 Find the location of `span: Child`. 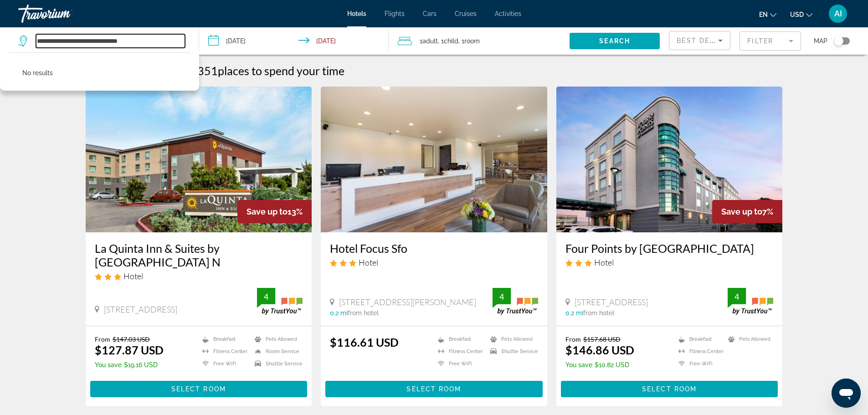

span: Child is located at coordinates (451, 41).